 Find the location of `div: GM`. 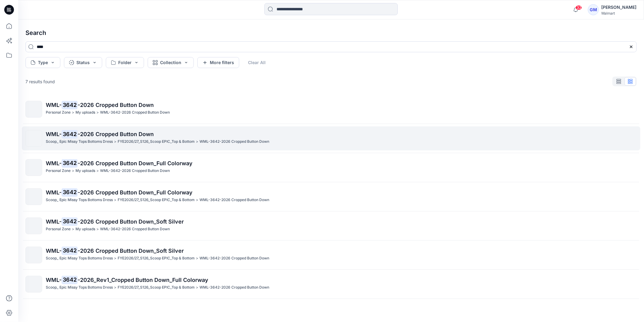

div: GM is located at coordinates (594, 10).